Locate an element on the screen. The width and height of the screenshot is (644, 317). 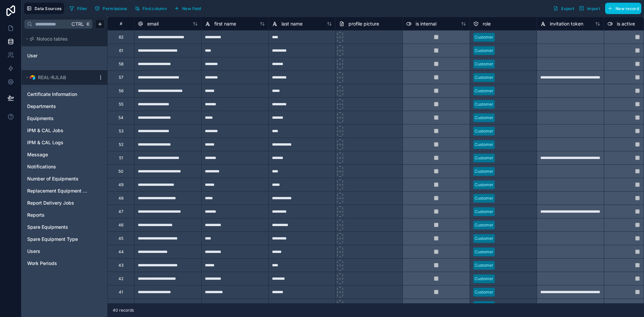
span: New record is located at coordinates (627, 9).